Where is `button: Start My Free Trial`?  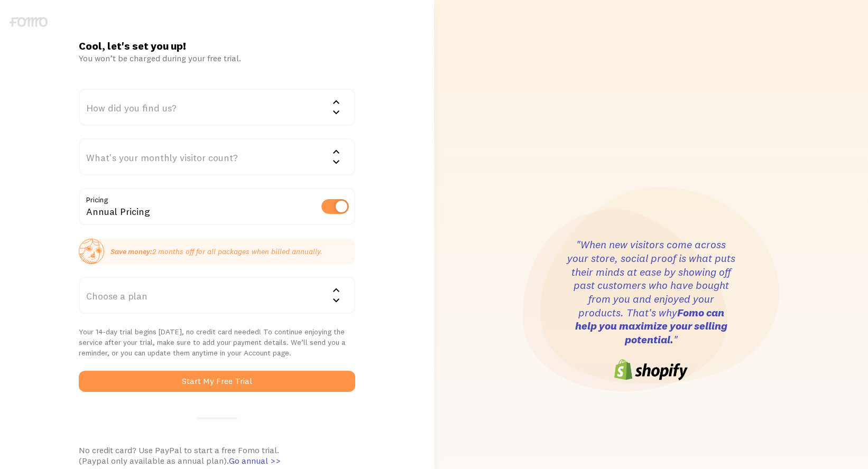 button: Start My Free Trial is located at coordinates (217, 382).